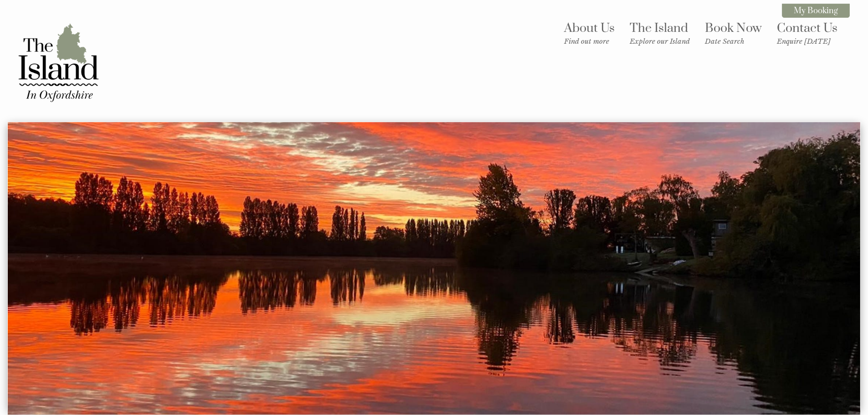  What do you see at coordinates (660, 41) in the screenshot?
I see `small: Explore our Island` at bounding box center [660, 41].